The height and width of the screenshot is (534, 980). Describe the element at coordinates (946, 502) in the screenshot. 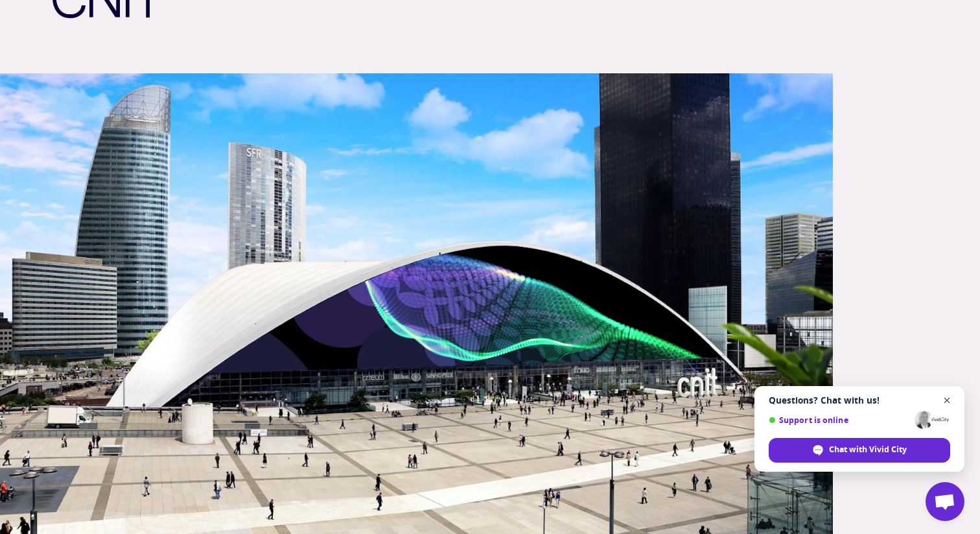

I see `div: Open chat` at that location.